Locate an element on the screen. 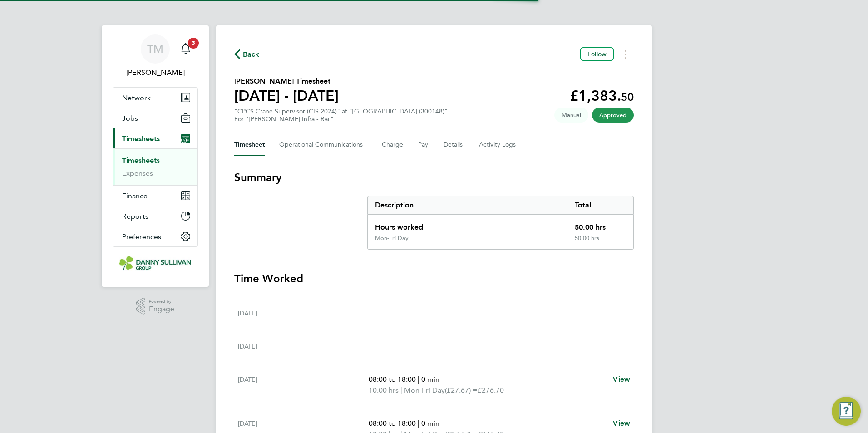 The image size is (868, 433). button: Timesheets is located at coordinates (156, 138).